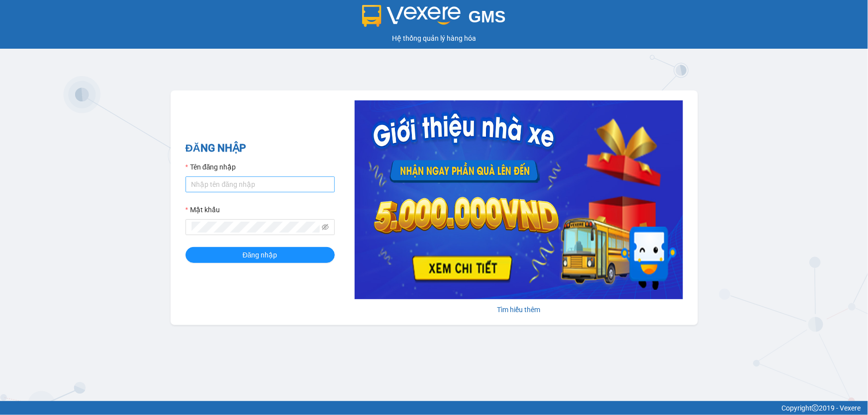  Describe the element at coordinates (434, 19) in the screenshot. I see `a: GMS` at that location.